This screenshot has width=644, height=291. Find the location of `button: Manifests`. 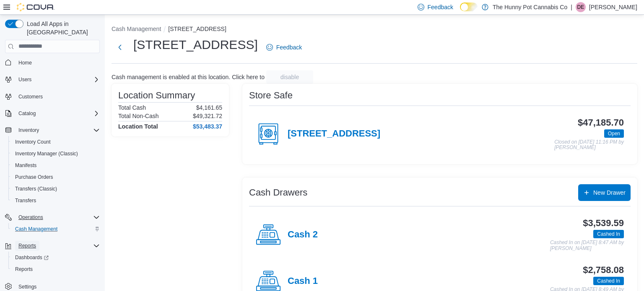

button: Manifests is located at coordinates (56, 165).